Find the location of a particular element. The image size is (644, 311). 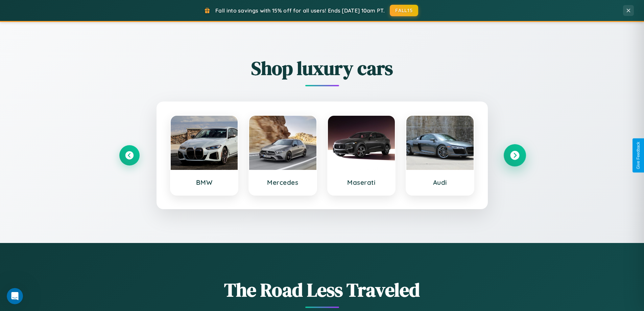

h1: The Road Less Traveled is located at coordinates (322, 290).